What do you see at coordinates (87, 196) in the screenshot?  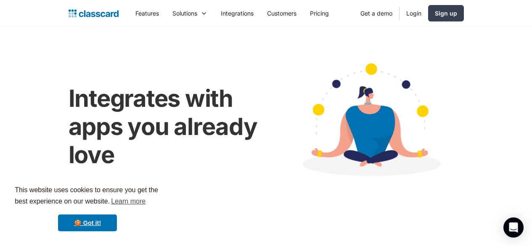 I see `span: This website uses cookies to ensure you get the best experience on our website.` at bounding box center [87, 196].